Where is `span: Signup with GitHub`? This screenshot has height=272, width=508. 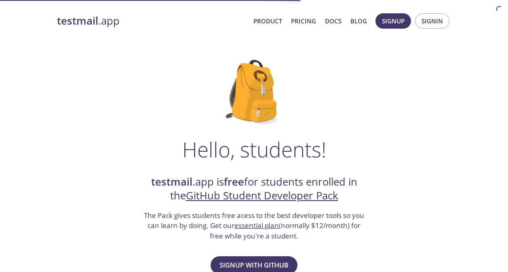
span: Signup with GitHub is located at coordinates (254, 266).